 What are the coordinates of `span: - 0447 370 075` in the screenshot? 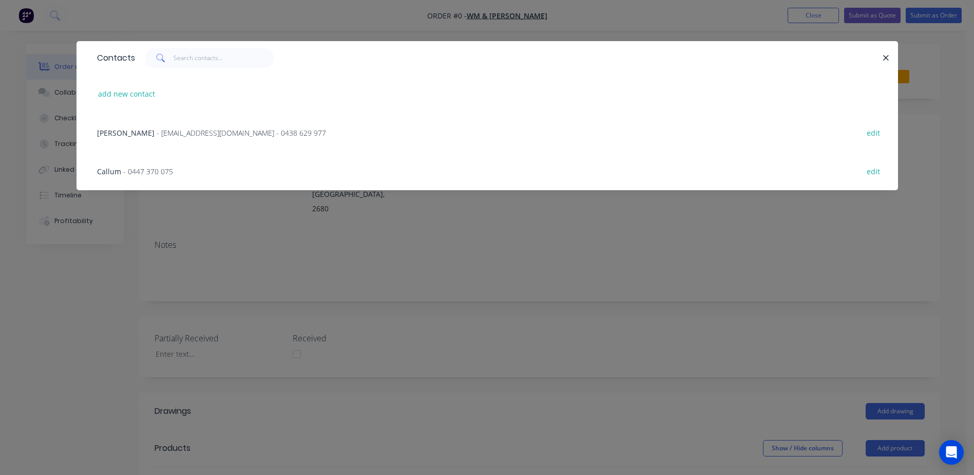 It's located at (148, 171).